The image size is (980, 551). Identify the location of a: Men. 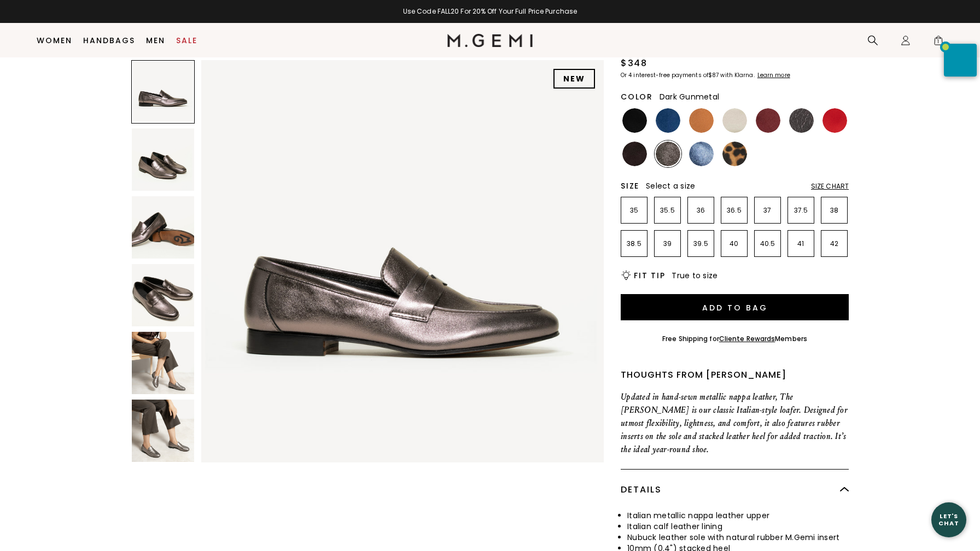
(155, 40).